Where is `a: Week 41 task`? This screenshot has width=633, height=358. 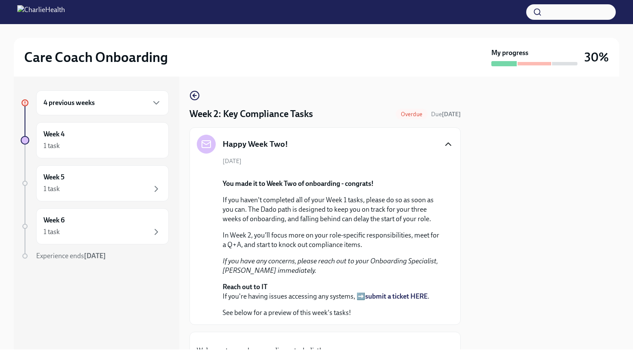
a: Week 41 task is located at coordinates (95, 140).